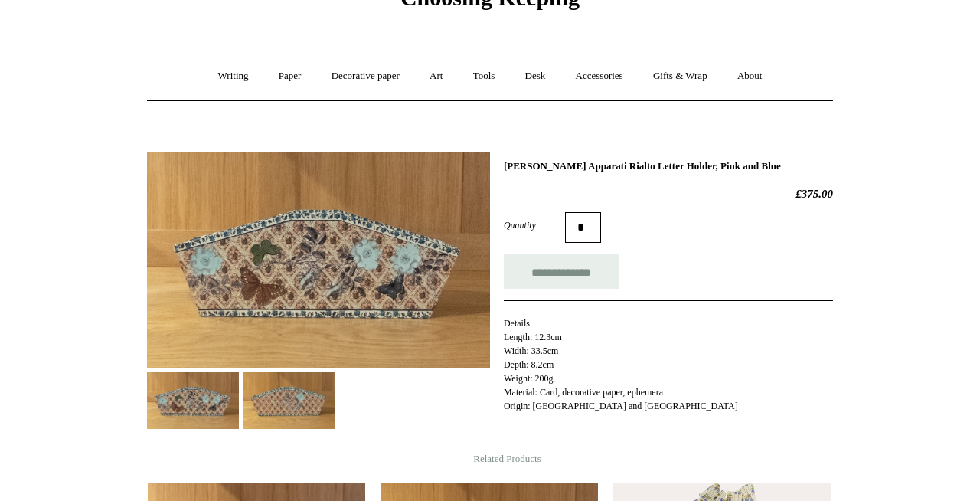 The height and width of the screenshot is (501, 980). Describe the element at coordinates (599, 76) in the screenshot. I see `a: Accessories` at that location.